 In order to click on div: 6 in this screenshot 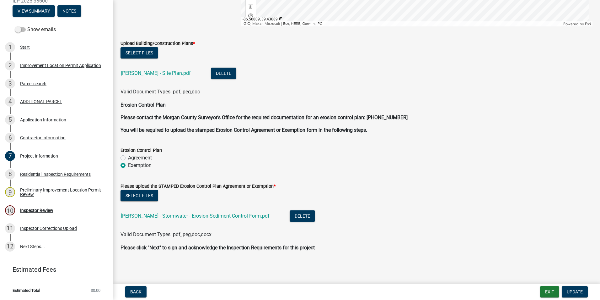, I will do `click(10, 138)`.